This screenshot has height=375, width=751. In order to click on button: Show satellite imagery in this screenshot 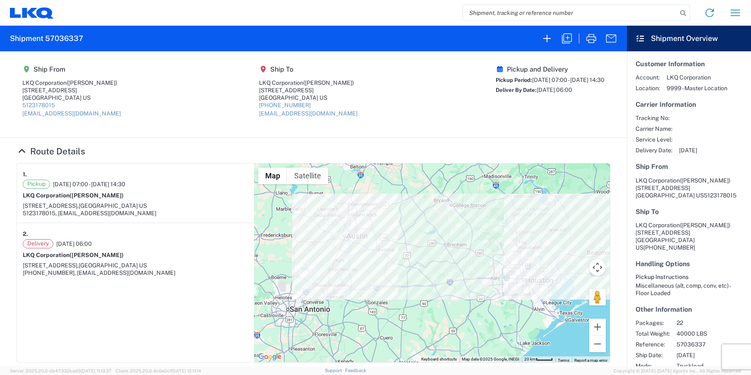, I will do `click(307, 176)`.